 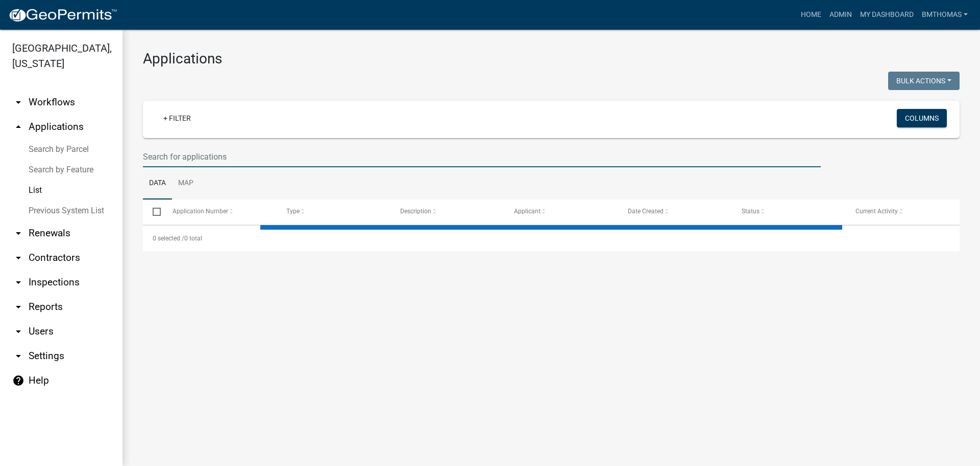 I want to click on h3: Applications, so click(x=552, y=59).